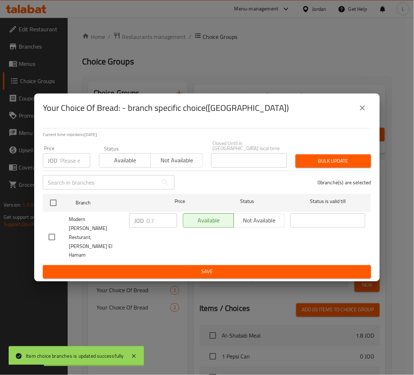 This screenshot has height=375, width=414. What do you see at coordinates (113, 202) in the screenshot?
I see `span: Branch` at bounding box center [113, 202].